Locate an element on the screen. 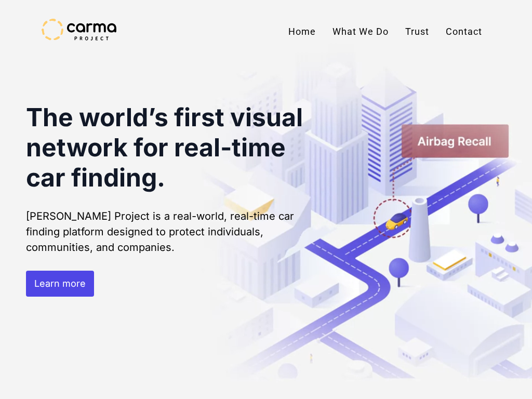  a: Learn more is located at coordinates (60, 284).